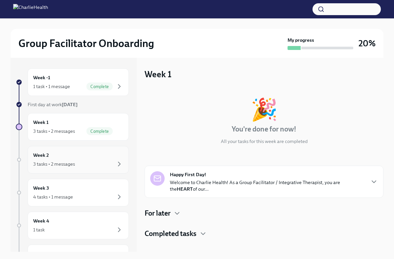 The image size is (394, 259). I want to click on h3: Week 1, so click(158, 74).